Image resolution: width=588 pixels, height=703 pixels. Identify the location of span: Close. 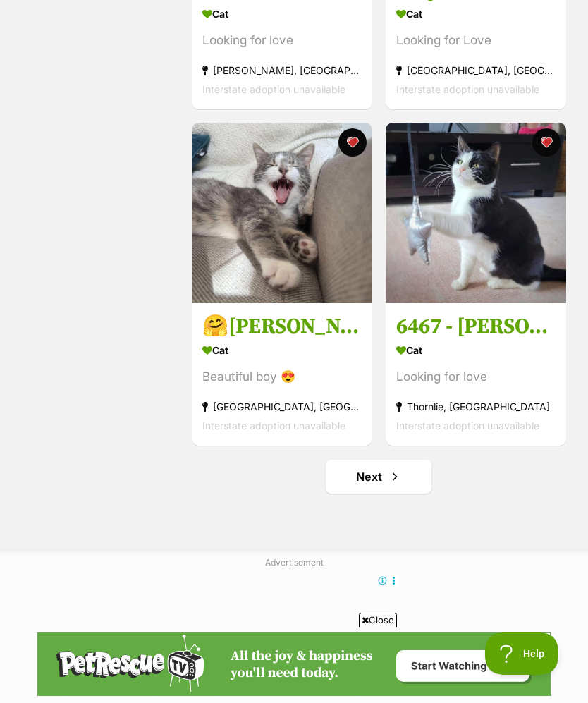
(378, 620).